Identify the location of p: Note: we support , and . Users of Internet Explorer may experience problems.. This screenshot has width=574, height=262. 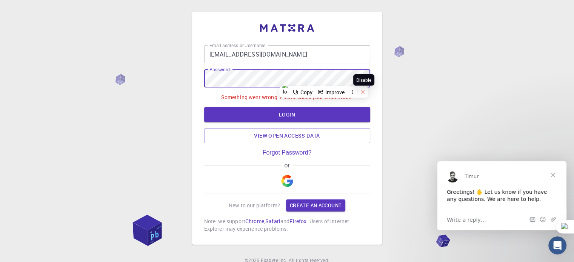
(287, 225).